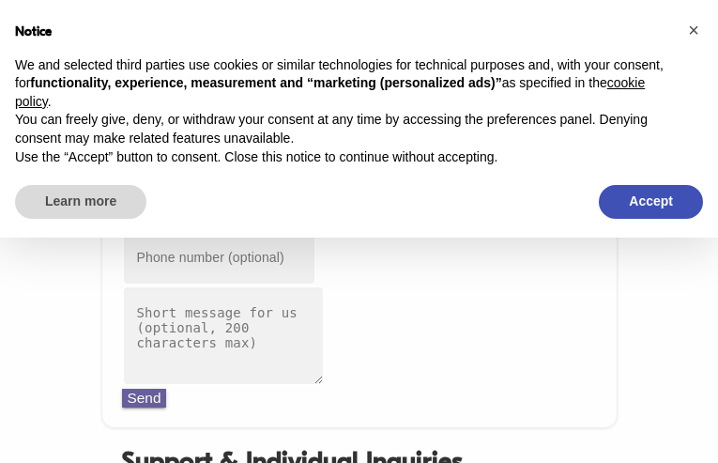 This screenshot has width=718, height=463. Describe the element at coordinates (81, 202) in the screenshot. I see `button: Learn more` at that location.